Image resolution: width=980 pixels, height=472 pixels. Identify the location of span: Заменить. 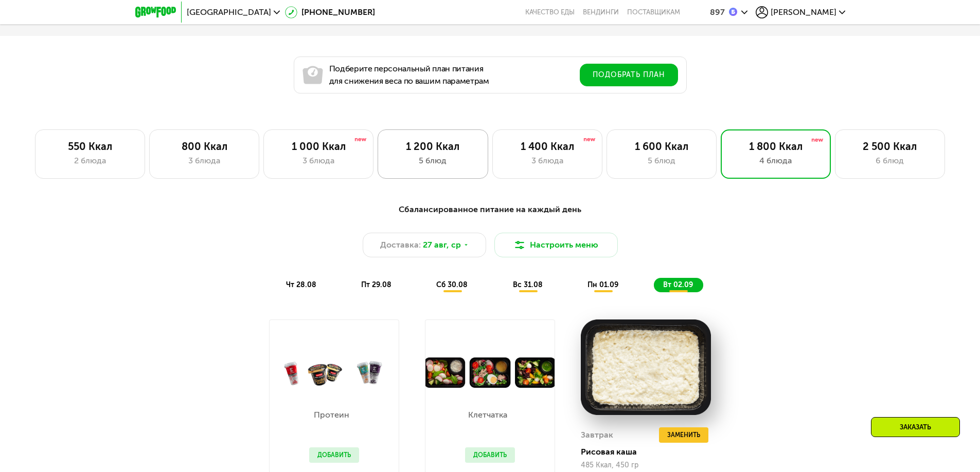
(683, 436).